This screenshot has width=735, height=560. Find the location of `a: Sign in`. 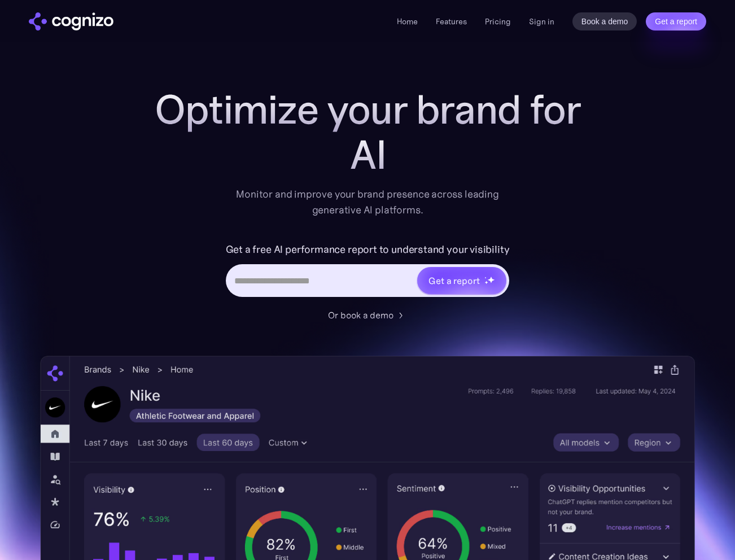

a: Sign in is located at coordinates (542, 21).